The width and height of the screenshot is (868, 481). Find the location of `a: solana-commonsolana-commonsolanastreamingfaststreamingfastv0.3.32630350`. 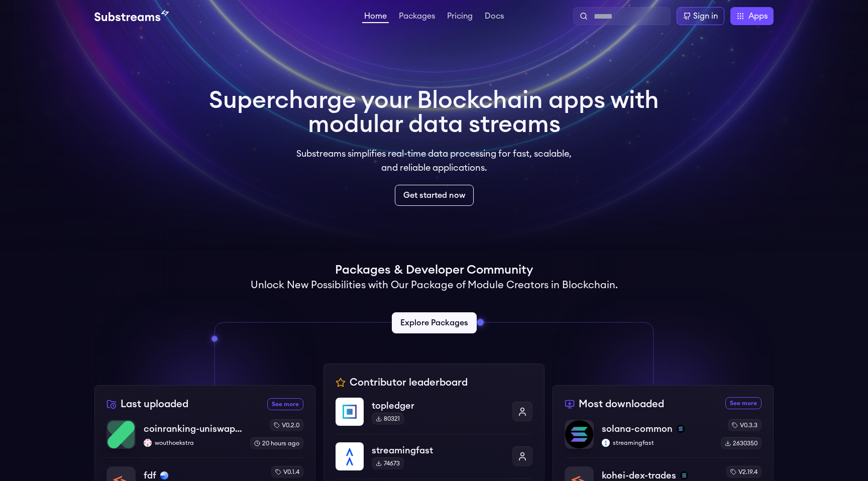

a: solana-commonsolana-commonsolanastreamingfaststreamingfastv0.3.32630350 is located at coordinates (663, 438).